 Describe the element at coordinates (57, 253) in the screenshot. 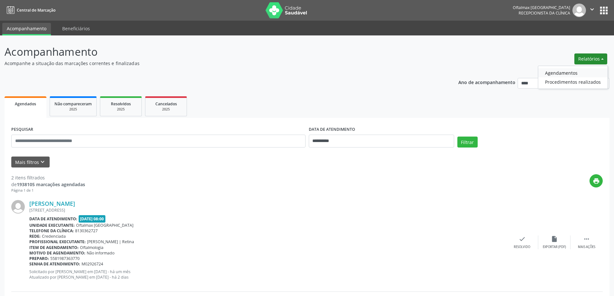

I see `b: Motivo de agendamento:` at that location.